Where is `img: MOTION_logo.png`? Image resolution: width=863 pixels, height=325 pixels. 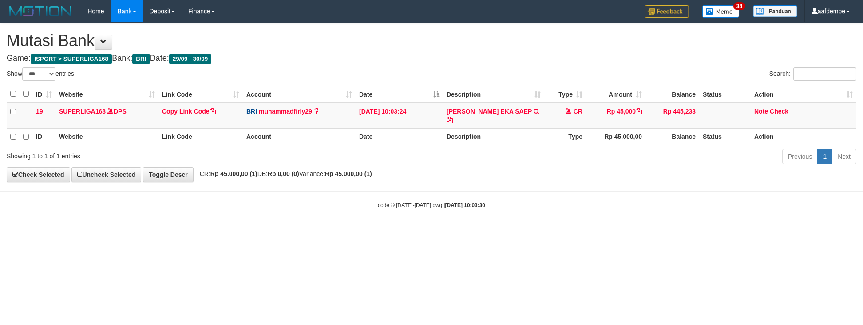 img: MOTION_logo.png is located at coordinates (40, 11).